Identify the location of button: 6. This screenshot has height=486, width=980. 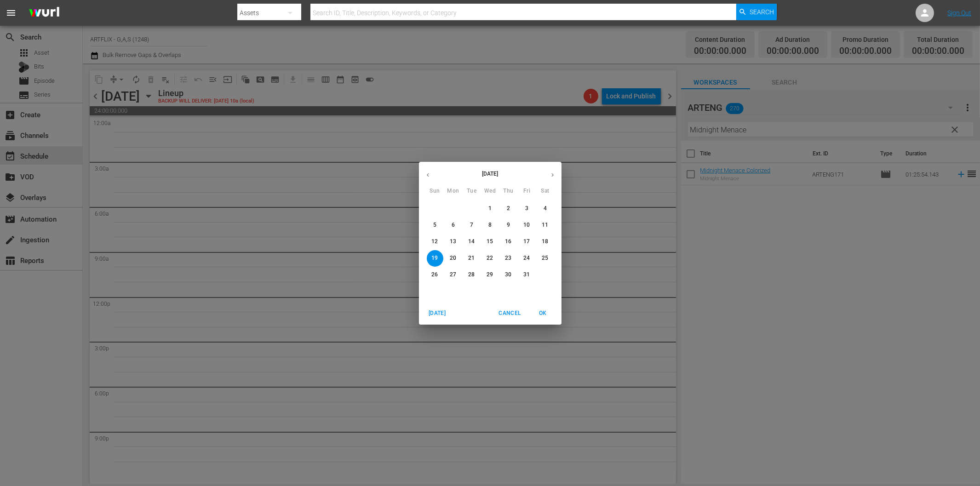
(454, 225).